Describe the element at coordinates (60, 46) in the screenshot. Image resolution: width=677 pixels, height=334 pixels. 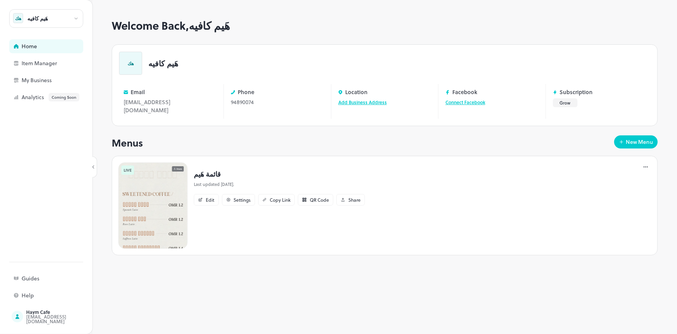
I see `div: Home` at that location.